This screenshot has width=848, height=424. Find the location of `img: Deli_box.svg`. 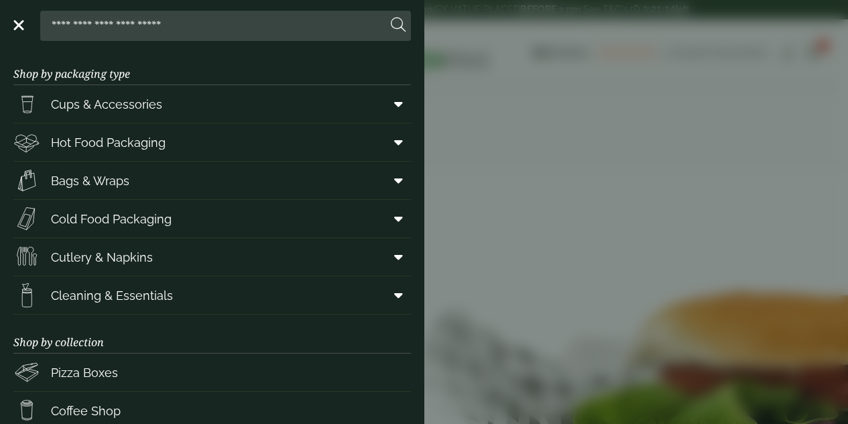

img: Deli_box.svg is located at coordinates (27, 142).